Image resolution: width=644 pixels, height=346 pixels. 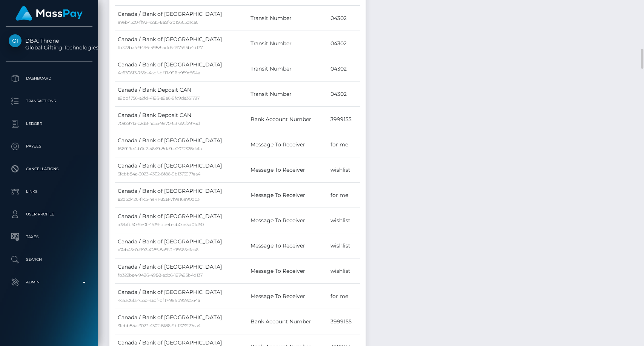 What do you see at coordinates (49, 169) in the screenshot?
I see `a: Cancellations` at bounding box center [49, 169].